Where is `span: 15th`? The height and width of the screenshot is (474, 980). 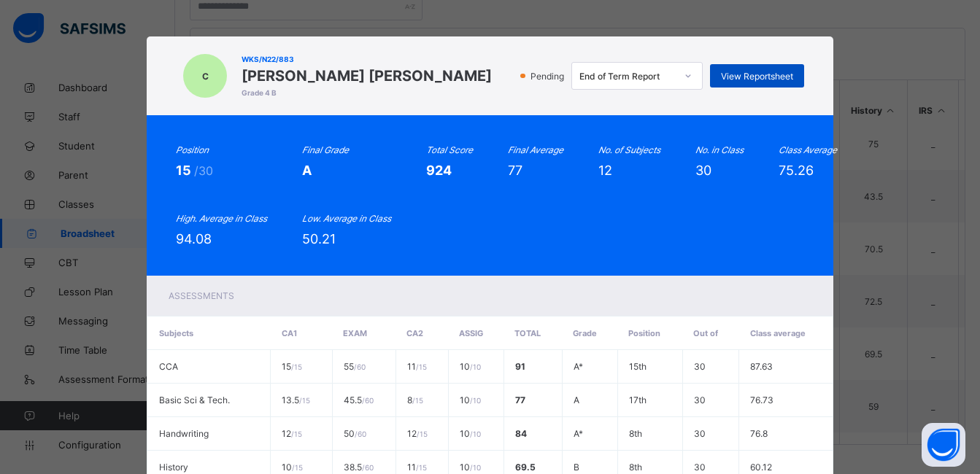
span: 15th is located at coordinates (638, 366).